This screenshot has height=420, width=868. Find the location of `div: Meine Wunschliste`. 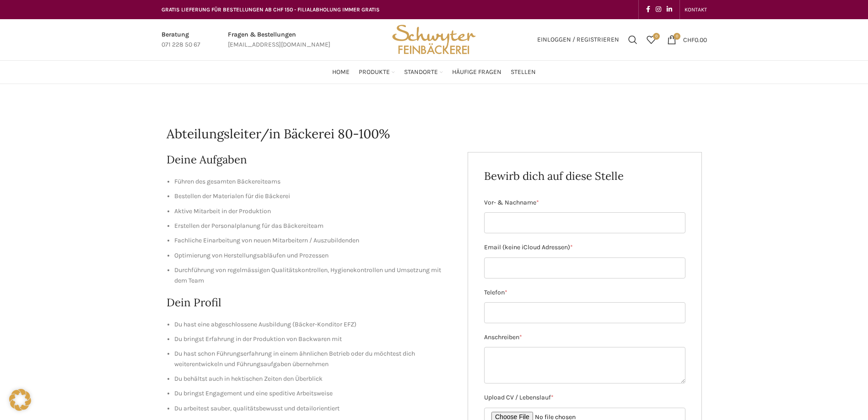

div: Meine Wunschliste is located at coordinates (651, 39).